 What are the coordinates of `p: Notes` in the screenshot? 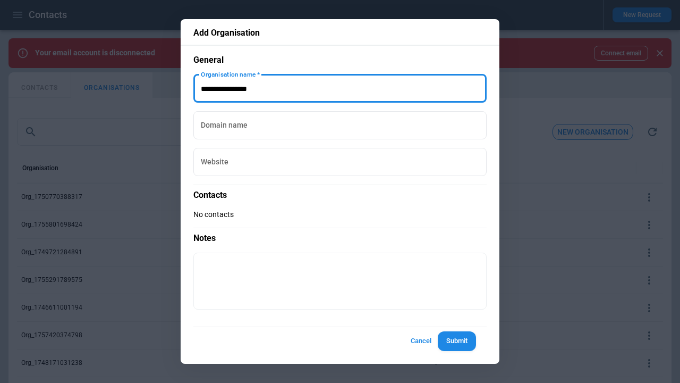 It's located at (340, 235).